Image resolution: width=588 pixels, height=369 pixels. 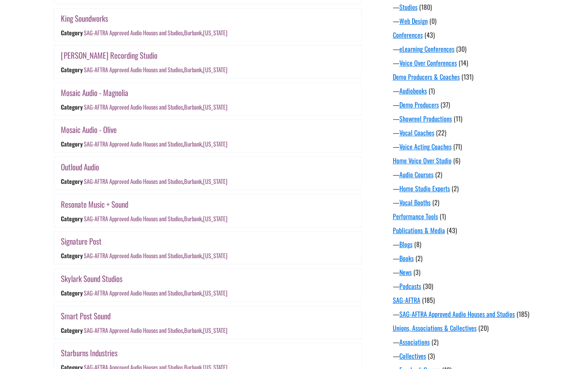 What do you see at coordinates (425, 7) in the screenshot?
I see `span: (180)` at bounding box center [425, 7].